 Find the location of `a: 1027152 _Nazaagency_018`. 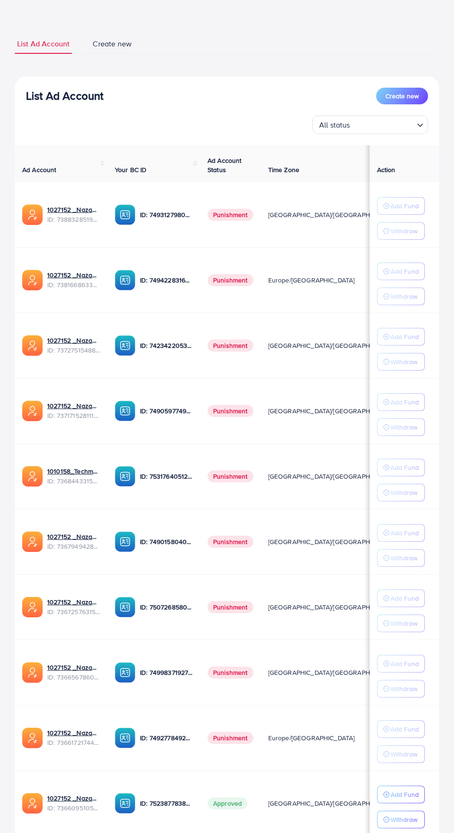

a: 1027152 _Nazaagency_018 is located at coordinates (74, 733).